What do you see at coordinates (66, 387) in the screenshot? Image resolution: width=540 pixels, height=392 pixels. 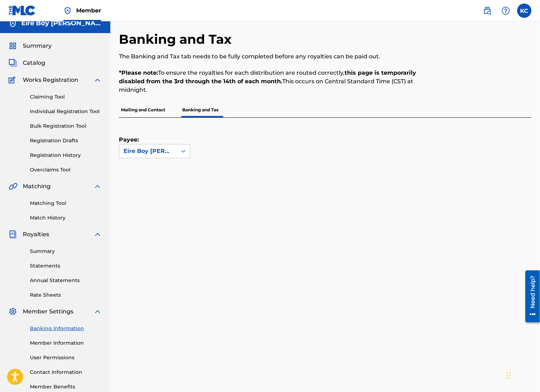 I see `a: Member Benefits` at bounding box center [66, 387].